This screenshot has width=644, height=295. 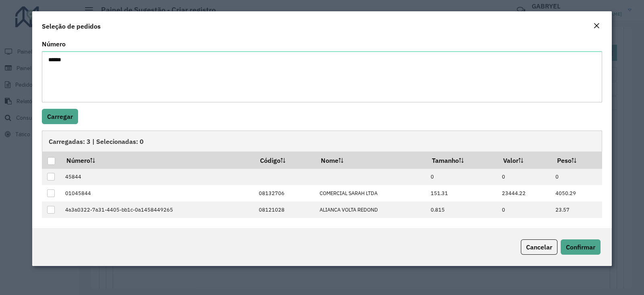 I want to click on th: Peso, so click(x=577, y=160).